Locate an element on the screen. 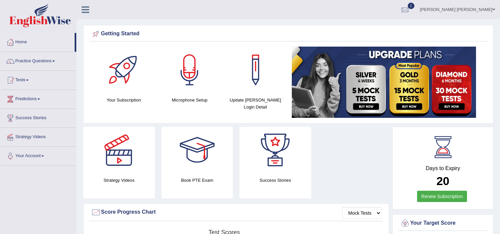 The height and width of the screenshot is (234, 500). div: Score Progress Chart is located at coordinates (236, 212).